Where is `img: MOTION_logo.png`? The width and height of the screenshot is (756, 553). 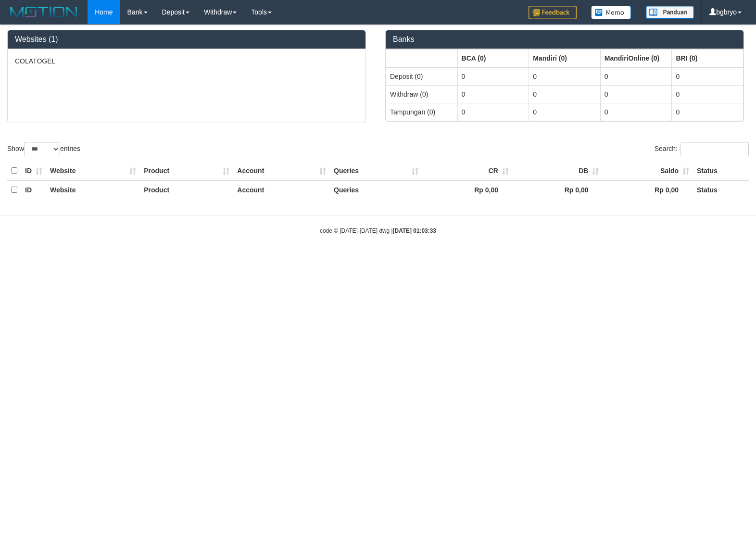 img: MOTION_logo.png is located at coordinates (44, 12).